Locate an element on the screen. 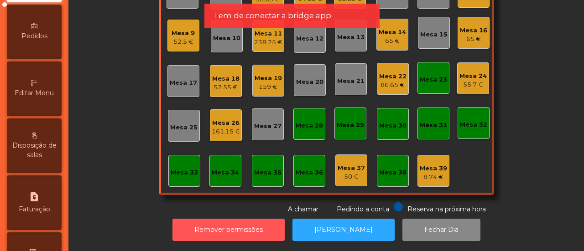  div: Mesa 31 is located at coordinates (433, 125).